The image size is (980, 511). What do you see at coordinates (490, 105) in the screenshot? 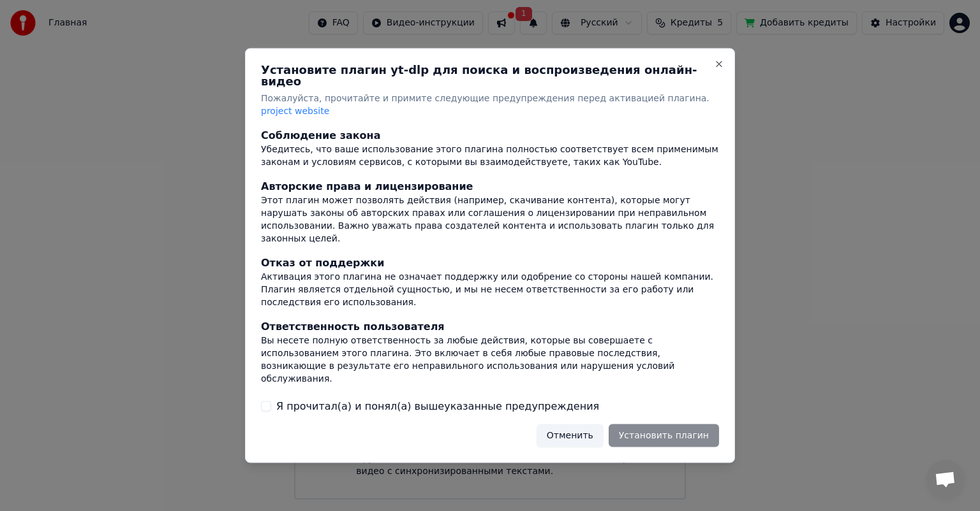
I see `p: Пожалуйста, прочитайте и примите следующие предупреждения перед активацией плагина.` at bounding box center [490, 105].